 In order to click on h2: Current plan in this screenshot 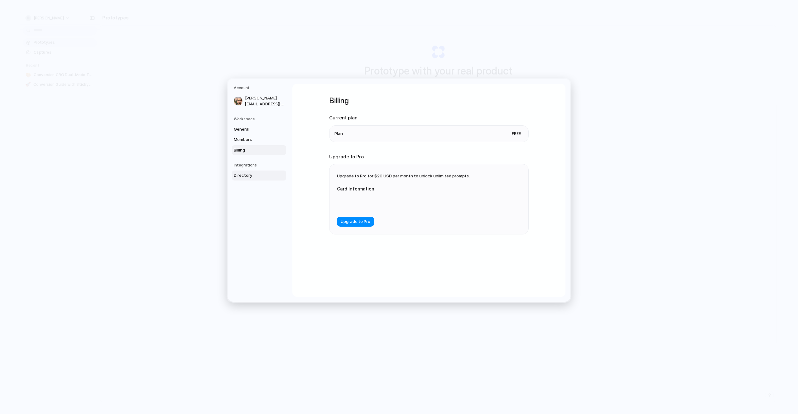, I will do `click(429, 118)`.